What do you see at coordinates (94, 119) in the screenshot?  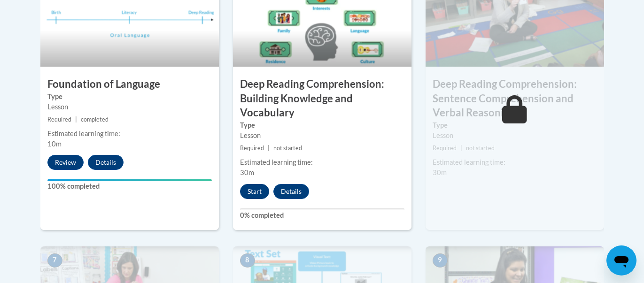 I see `span: completed` at bounding box center [94, 119].